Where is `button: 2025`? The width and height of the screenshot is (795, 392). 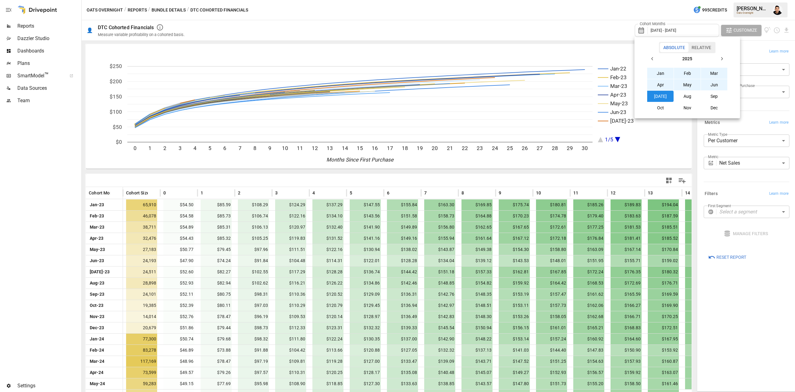
button: 2025 is located at coordinates (687, 59).